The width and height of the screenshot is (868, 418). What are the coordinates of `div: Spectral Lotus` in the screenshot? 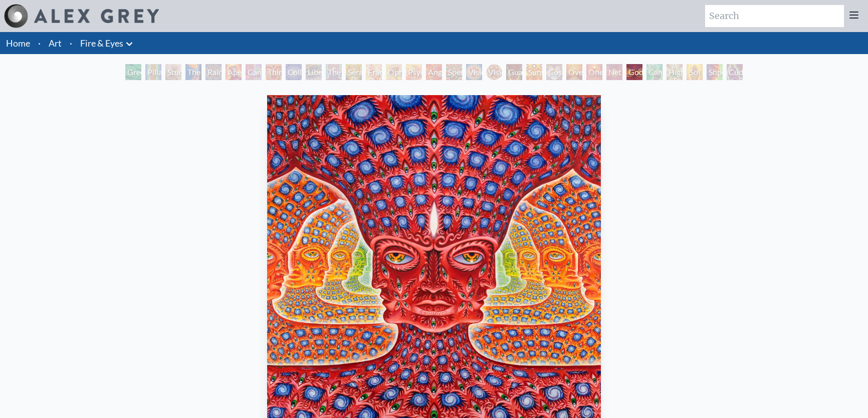 It's located at (454, 72).